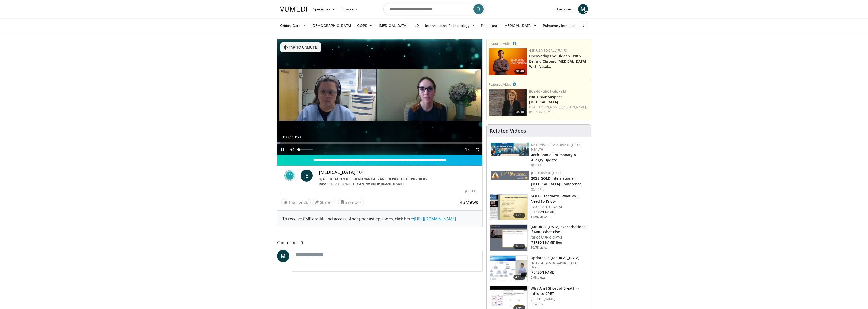  Describe the element at coordinates (449, 26) in the screenshot. I see `a: Interventional Pulmonology` at that location.